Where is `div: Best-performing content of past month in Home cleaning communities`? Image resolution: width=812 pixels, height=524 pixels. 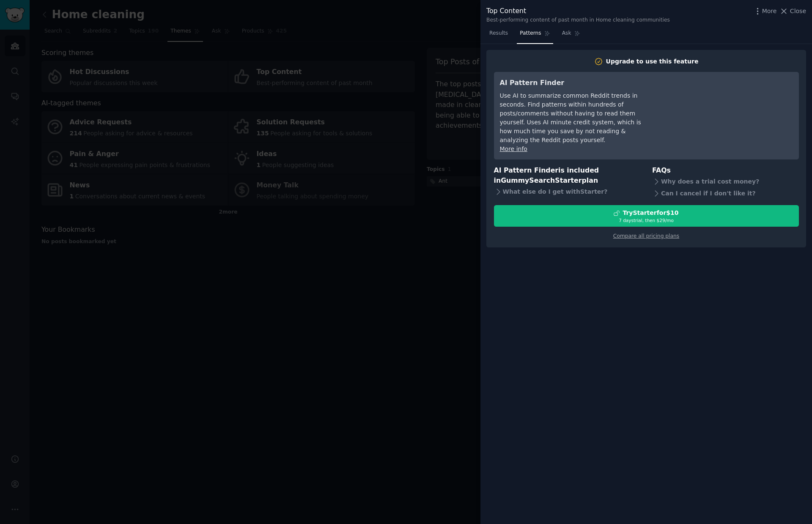 div: Best-performing content of past month in Home cleaning communities is located at coordinates (578, 20).